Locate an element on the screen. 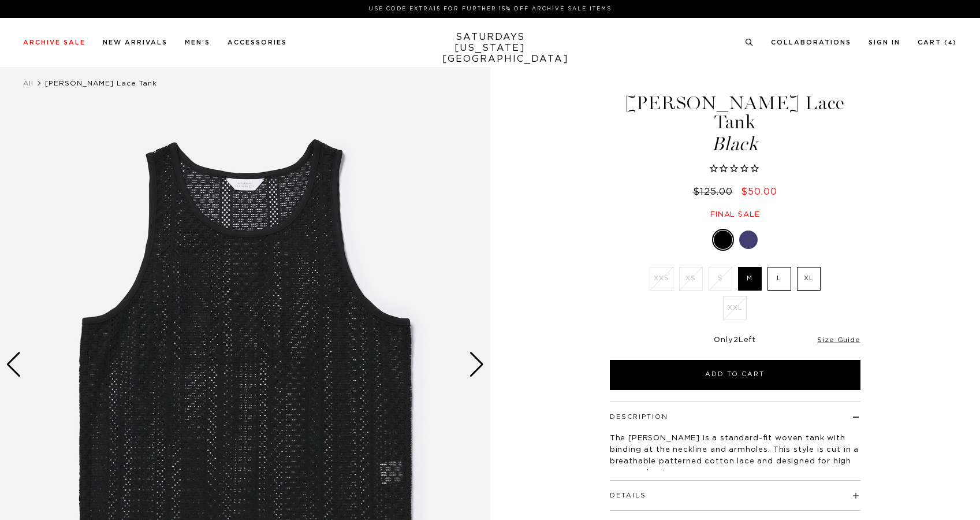 Image resolution: width=980 pixels, height=520 pixels. span: $50.00 is located at coordinates (759, 192).